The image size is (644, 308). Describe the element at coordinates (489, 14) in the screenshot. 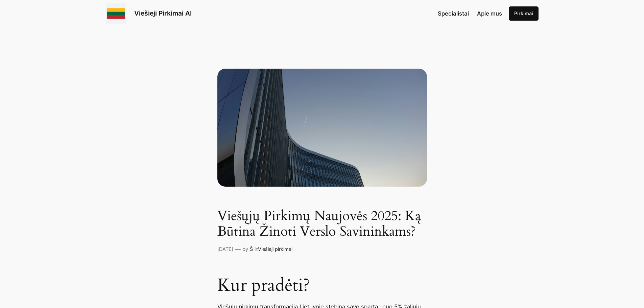

I see `a: Apie mus` at that location.